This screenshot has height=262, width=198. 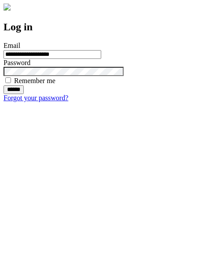 I want to click on label: Email, so click(x=12, y=45).